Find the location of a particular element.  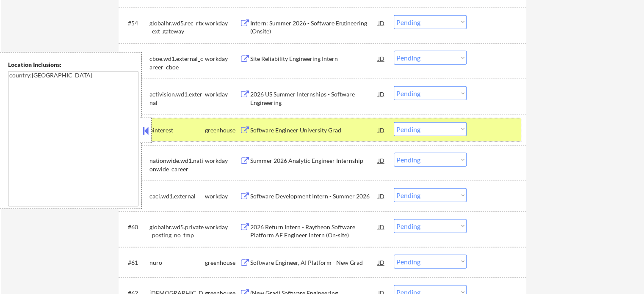

div: 2026 US Summer Internships - Software Engineering is located at coordinates (314, 98).